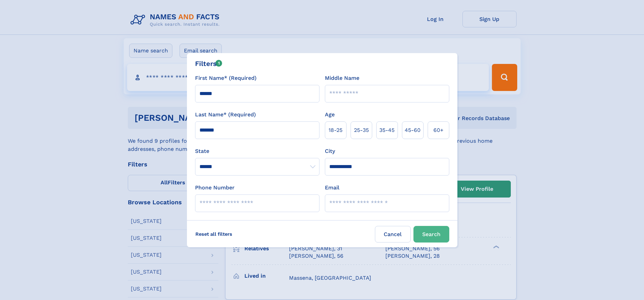 The image size is (644, 300). What do you see at coordinates (208, 64) in the screenshot?
I see `div: Filters` at bounding box center [208, 64].